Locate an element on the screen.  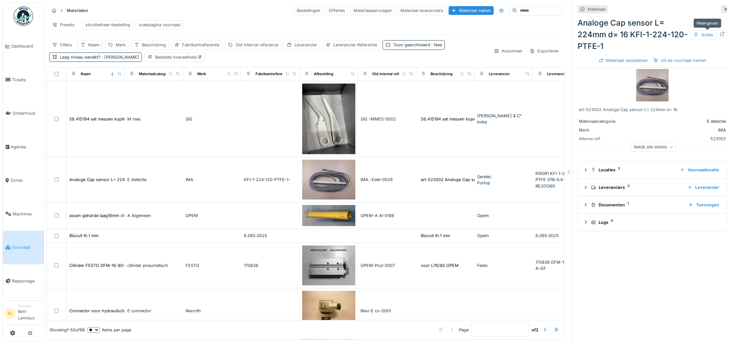
div: zoekpagina voorraad is located at coordinates (159, 25).